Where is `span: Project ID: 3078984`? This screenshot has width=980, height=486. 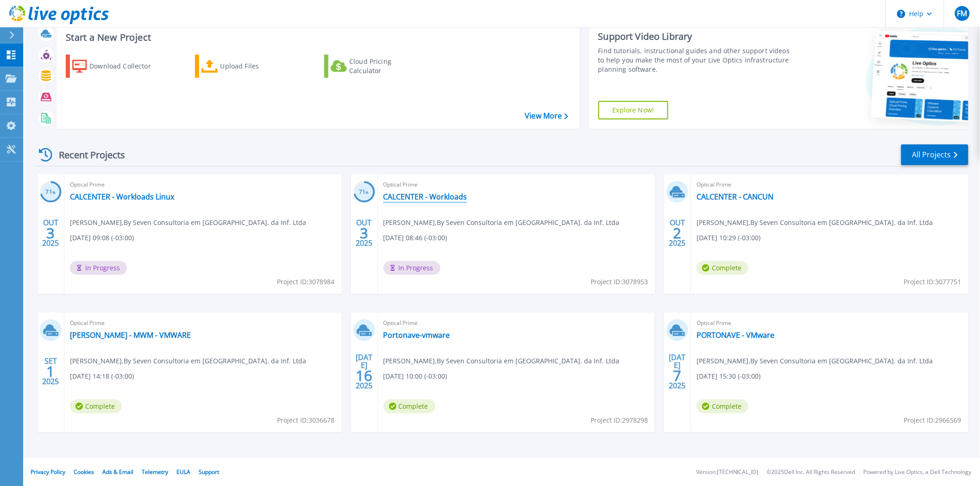
span: Project ID: 3078984 is located at coordinates (306, 282).